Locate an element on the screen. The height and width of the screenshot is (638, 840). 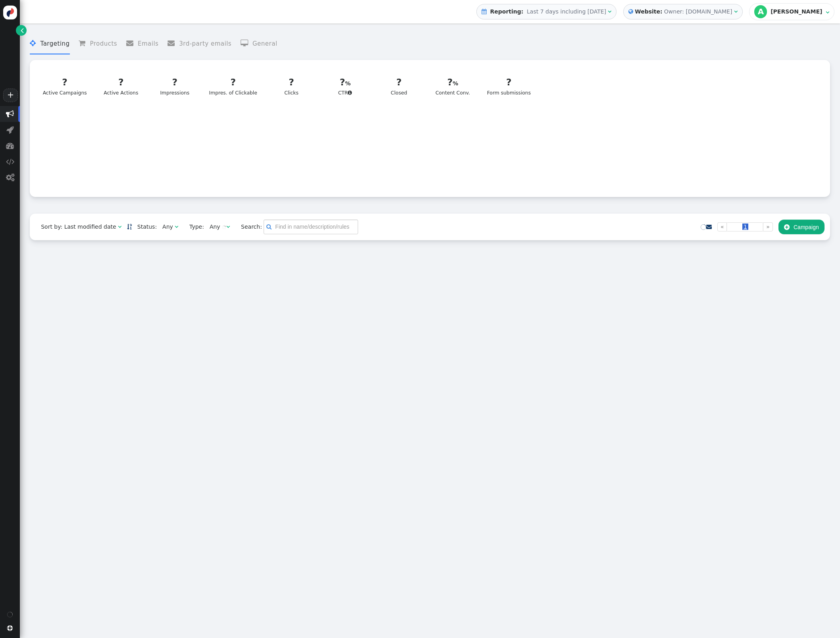
a: ?Impressions is located at coordinates (175, 86).